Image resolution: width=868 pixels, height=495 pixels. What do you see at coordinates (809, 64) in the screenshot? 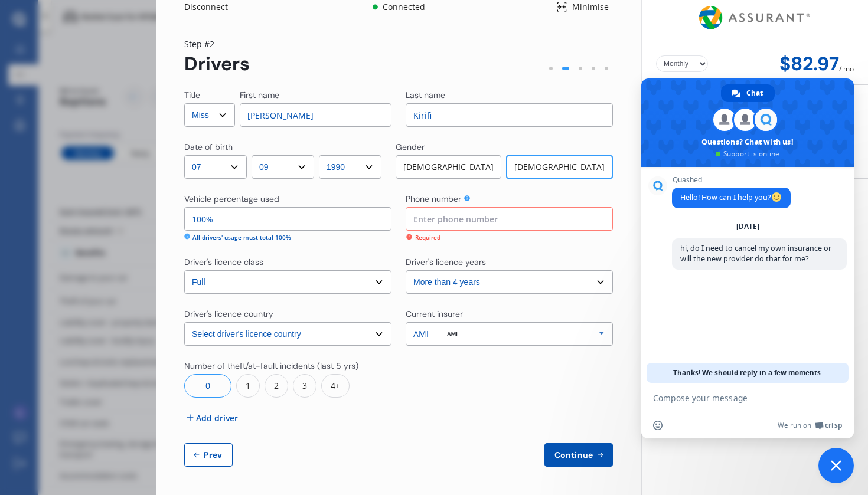
I see `div: $82.97` at bounding box center [809, 64].